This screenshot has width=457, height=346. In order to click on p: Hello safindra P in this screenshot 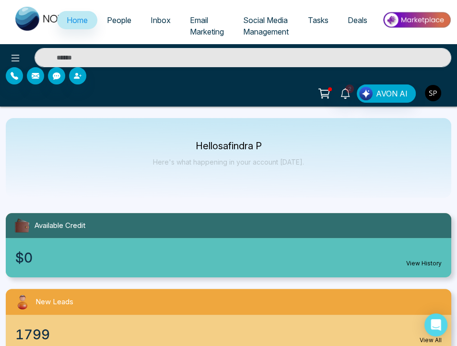, I will do `click(228, 146)`.